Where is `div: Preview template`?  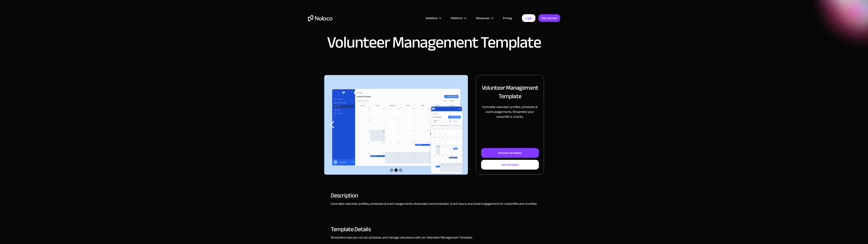
div: Preview template is located at coordinates (510, 153).